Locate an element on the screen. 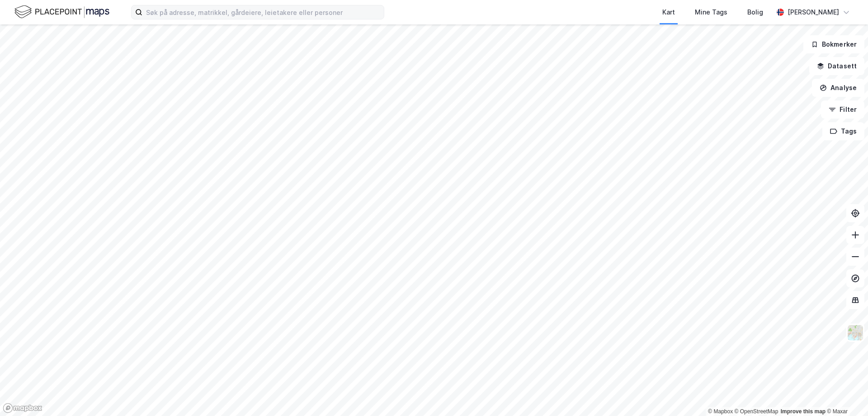  input: Søk på adresse, matrikkel, gårdeiere, leietakere eller personer is located at coordinates (263, 13).